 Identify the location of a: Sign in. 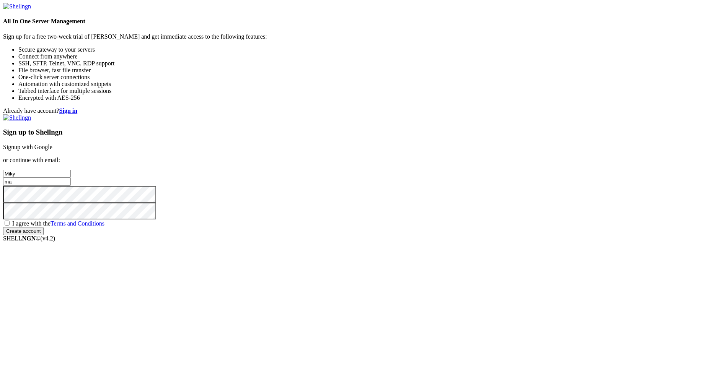
(68, 111).